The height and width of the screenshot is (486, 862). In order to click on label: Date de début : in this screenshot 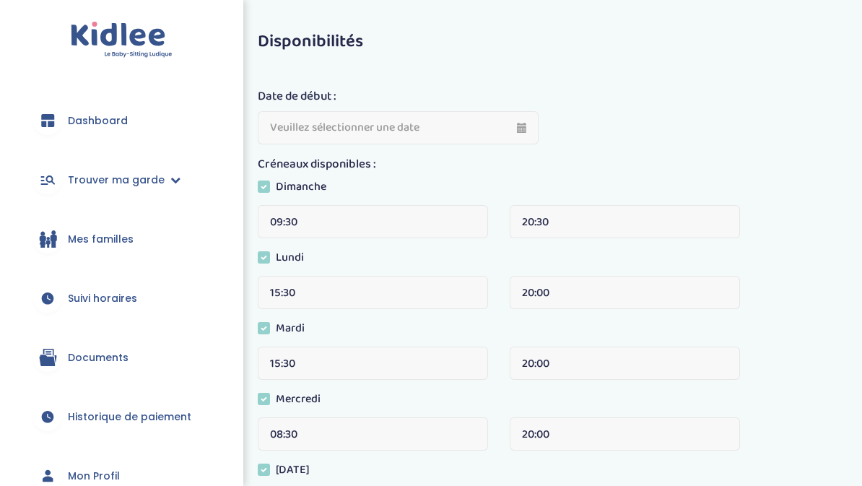, I will do `click(297, 97)`.